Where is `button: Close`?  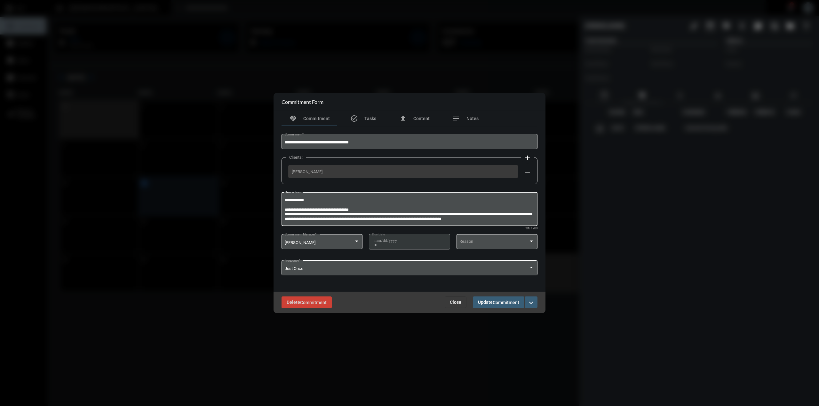
button: Close is located at coordinates (455, 303).